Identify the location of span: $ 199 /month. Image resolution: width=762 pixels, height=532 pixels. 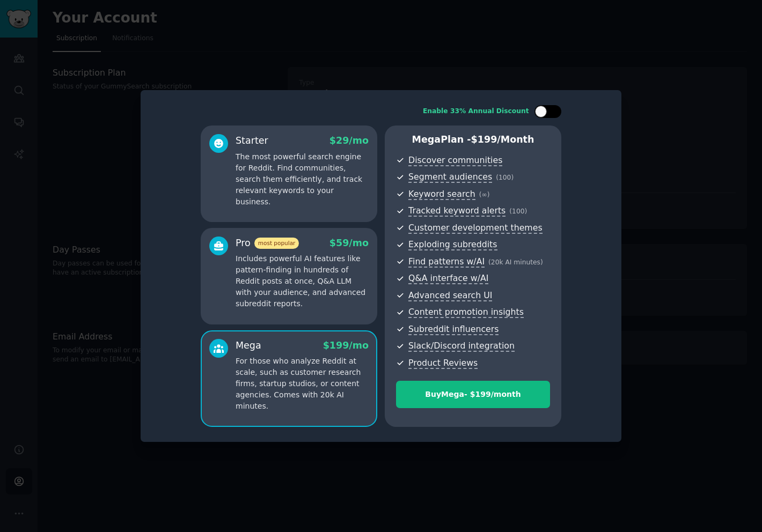
(503, 139).